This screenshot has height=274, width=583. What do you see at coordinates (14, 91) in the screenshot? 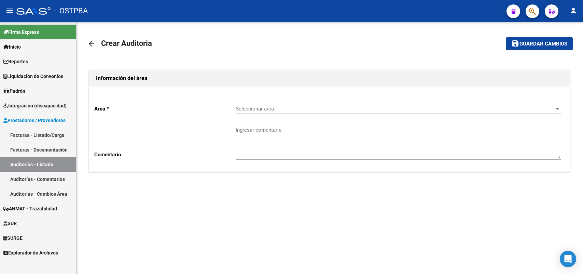
I see `span: Padrón` at bounding box center [14, 91].